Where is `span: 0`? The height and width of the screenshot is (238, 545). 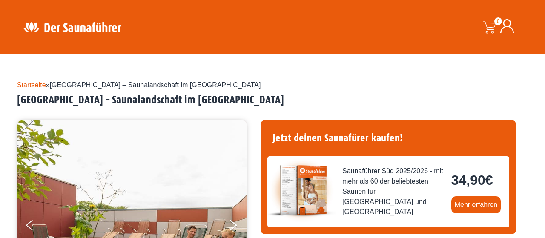 span: 0 is located at coordinates (498, 21).